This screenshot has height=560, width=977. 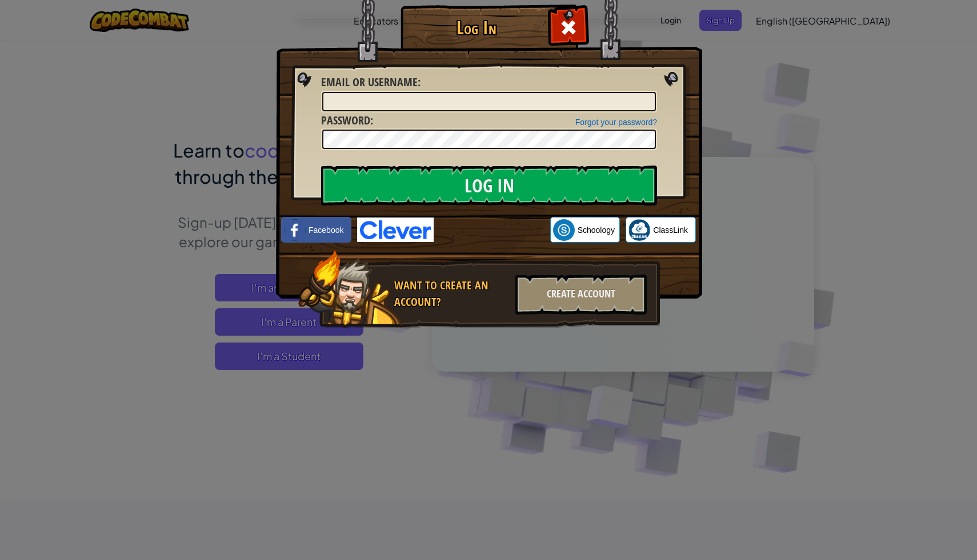 What do you see at coordinates (325, 230) in the screenshot?
I see `span: Facebook` at bounding box center [325, 230].